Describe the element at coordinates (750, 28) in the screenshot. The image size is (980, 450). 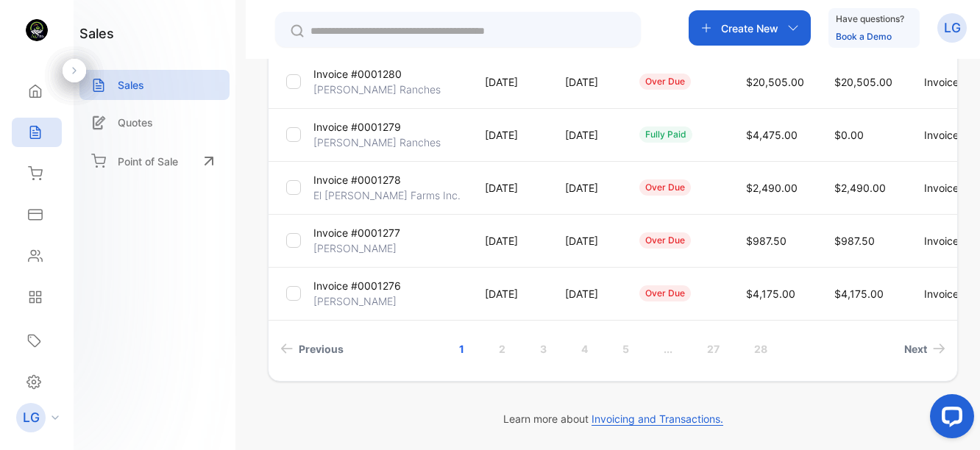
I see `button: Create New` at that location.